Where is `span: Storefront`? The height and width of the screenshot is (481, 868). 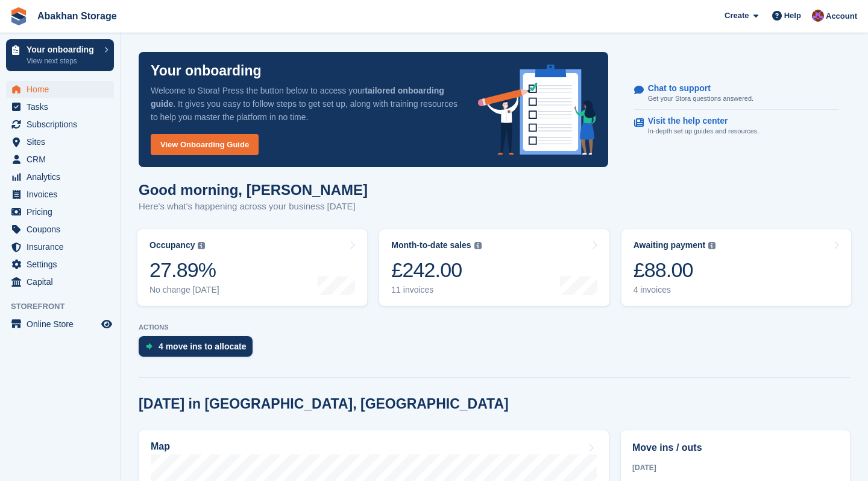
span: Storefront is located at coordinates (65, 306).